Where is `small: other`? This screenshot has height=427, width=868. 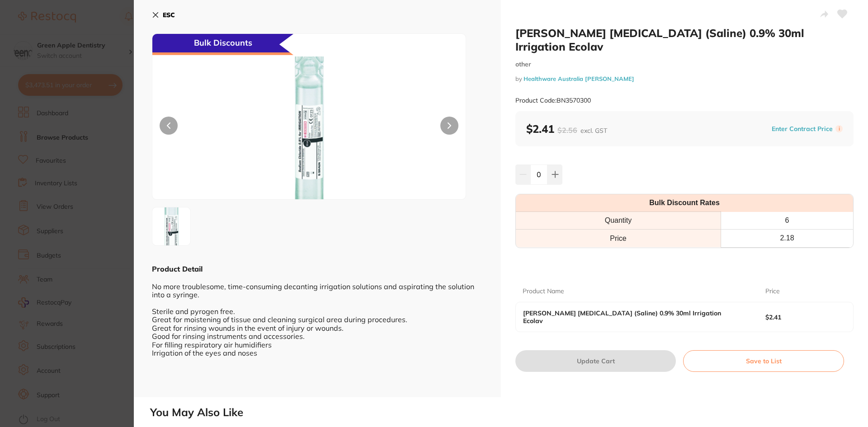 small: other is located at coordinates (684, 64).